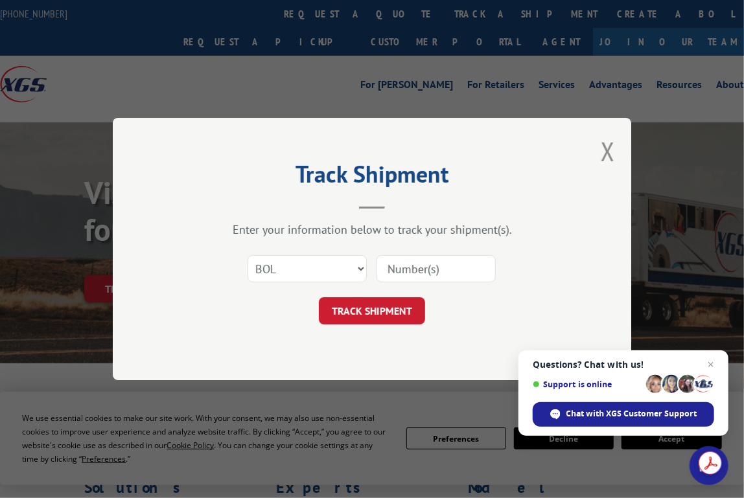  Describe the element at coordinates (623, 365) in the screenshot. I see `span: Questions? Chat with us!` at that location.